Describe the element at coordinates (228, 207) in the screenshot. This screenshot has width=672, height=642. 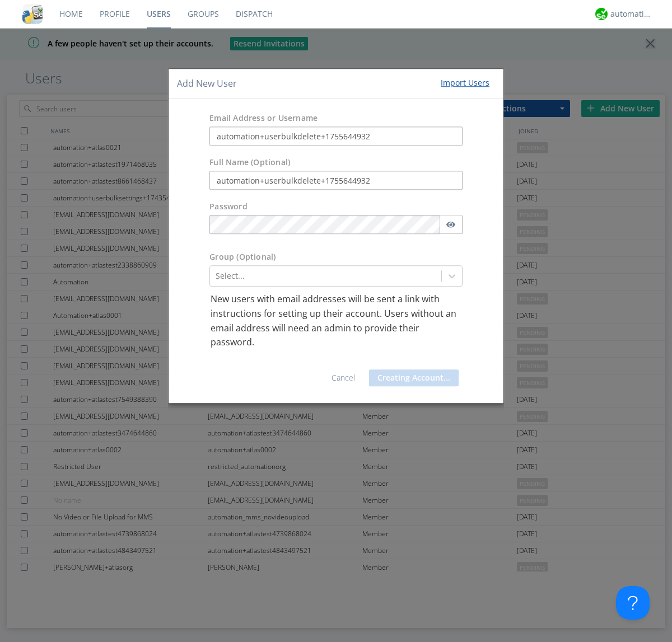
I see `label: Password` at that location.